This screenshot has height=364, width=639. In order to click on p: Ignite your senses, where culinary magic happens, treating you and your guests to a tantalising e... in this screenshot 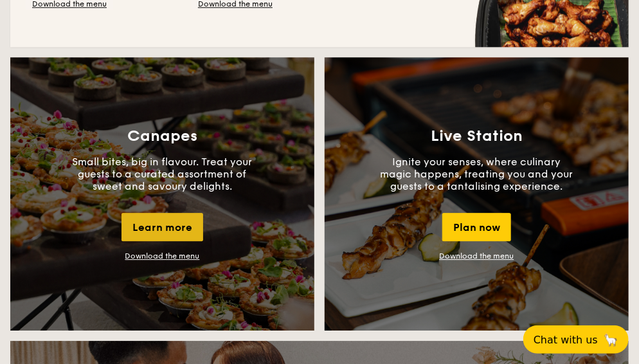, I will do `click(477, 174)`.